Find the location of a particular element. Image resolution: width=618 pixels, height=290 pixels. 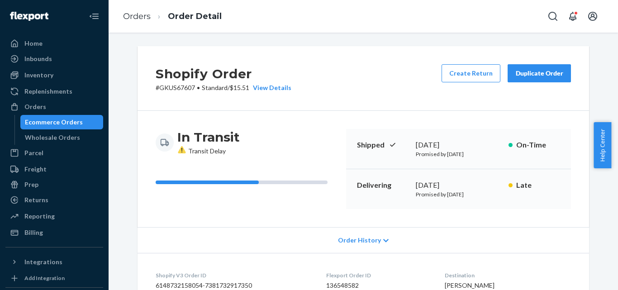

a: Ecommerce Orders is located at coordinates (62, 122).